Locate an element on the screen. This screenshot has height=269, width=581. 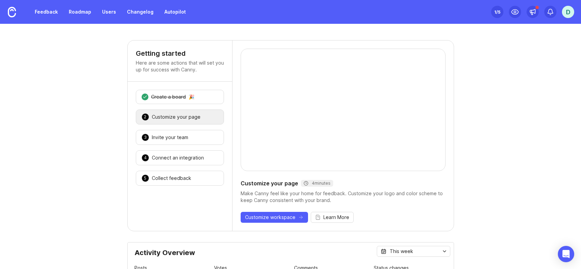
div: D is located at coordinates (569, 12).